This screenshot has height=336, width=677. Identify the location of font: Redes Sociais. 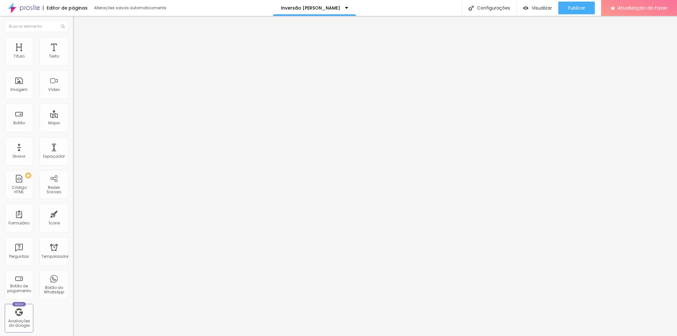
(54, 189).